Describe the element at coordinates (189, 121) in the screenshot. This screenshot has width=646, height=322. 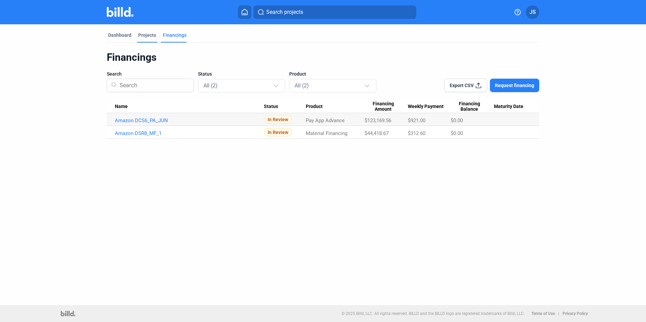
I see `a: Amazon DCS6_PA_JUN` at that location.